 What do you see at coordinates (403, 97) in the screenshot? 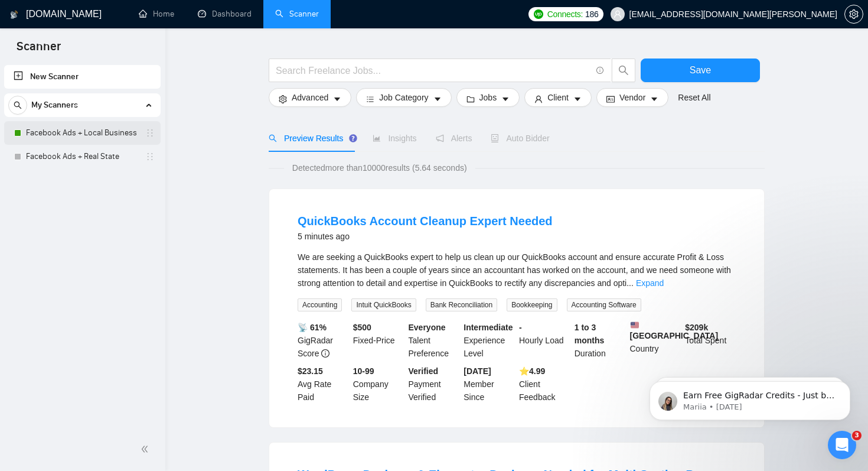
I see `button: barsJob Categorycaret-down` at bounding box center [403, 97].